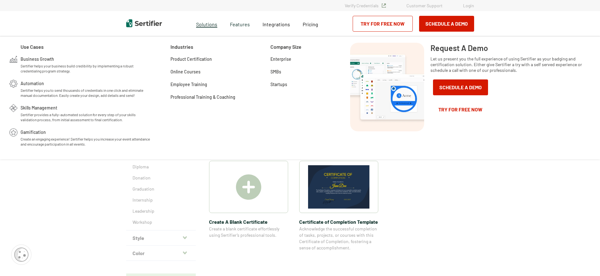  What do you see at coordinates (249, 232) in the screenshot?
I see `span: Create a blank certificate effortlessly using Sertifier’s professional tools.` at bounding box center [249, 232].